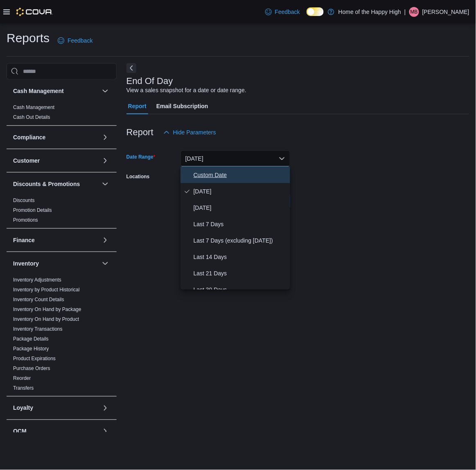 The width and height of the screenshot is (476, 470). Describe the element at coordinates (32, 369) in the screenshot. I see `a: Purchase Orders` at that location.